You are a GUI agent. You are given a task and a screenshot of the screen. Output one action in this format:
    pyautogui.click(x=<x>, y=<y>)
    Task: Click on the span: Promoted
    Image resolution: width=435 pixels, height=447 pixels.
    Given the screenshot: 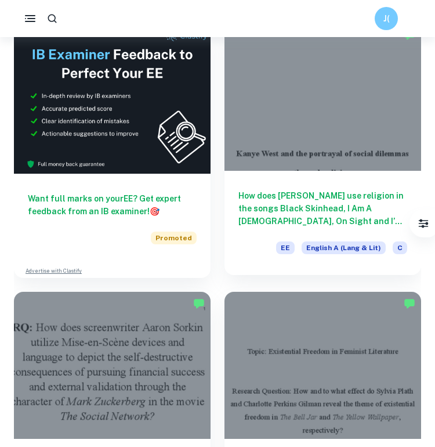 What is the action you would take?
    pyautogui.click(x=173, y=238)
    